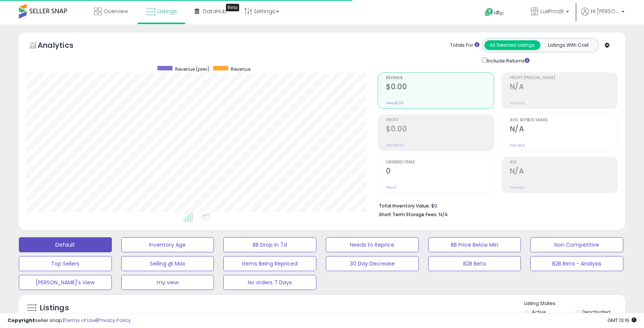 The width and height of the screenshot is (644, 328). Describe the element at coordinates (507, 60) in the screenshot. I see `div: Include Returns` at that location.